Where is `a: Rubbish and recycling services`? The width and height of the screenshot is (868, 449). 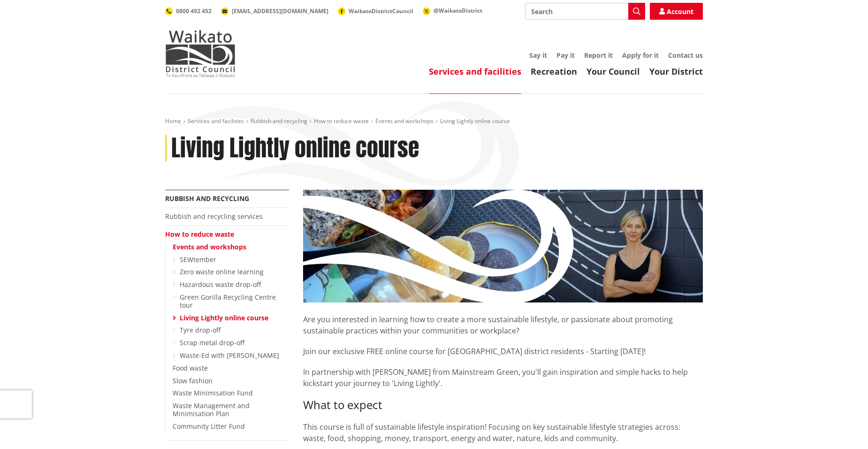
a: Rubbish and recycling services is located at coordinates (214, 216).